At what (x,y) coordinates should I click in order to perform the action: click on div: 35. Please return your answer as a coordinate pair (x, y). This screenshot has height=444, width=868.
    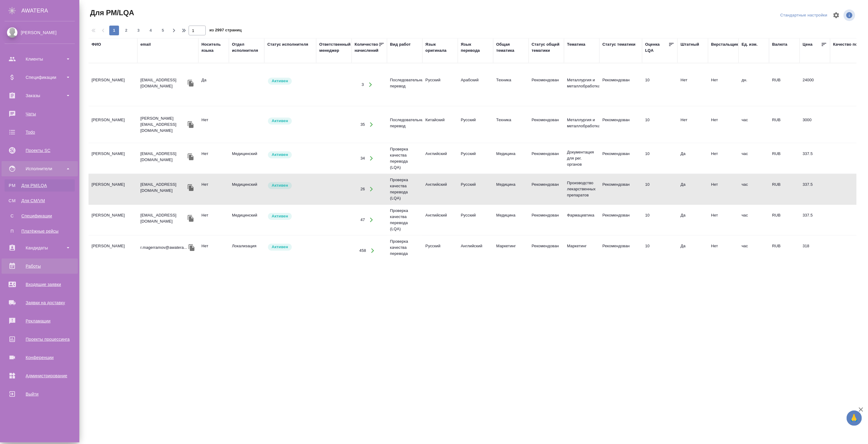
    Looking at the image, I should click on (362, 125).